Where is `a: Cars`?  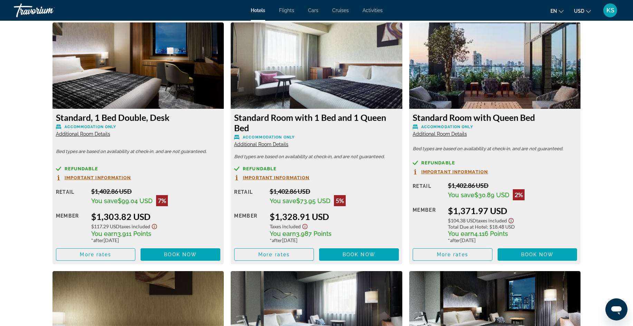 a: Cars is located at coordinates (313, 10).